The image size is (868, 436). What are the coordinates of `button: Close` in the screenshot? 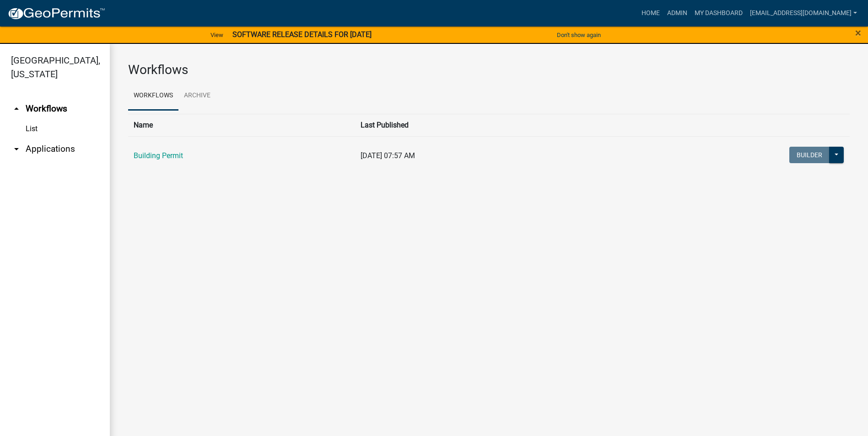 It's located at (858, 33).